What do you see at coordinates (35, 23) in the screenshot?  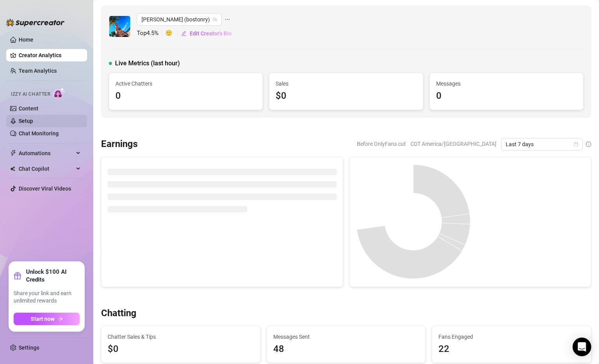 I see `img: logo-BBDzfeDw.svg` at bounding box center [35, 23].